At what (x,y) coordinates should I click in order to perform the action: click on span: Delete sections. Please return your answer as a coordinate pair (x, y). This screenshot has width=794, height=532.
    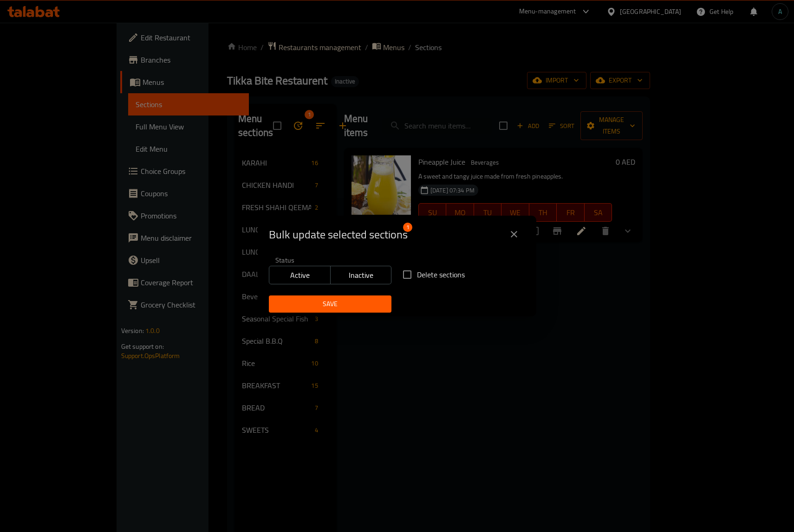
    Looking at the image, I should click on (440, 275).